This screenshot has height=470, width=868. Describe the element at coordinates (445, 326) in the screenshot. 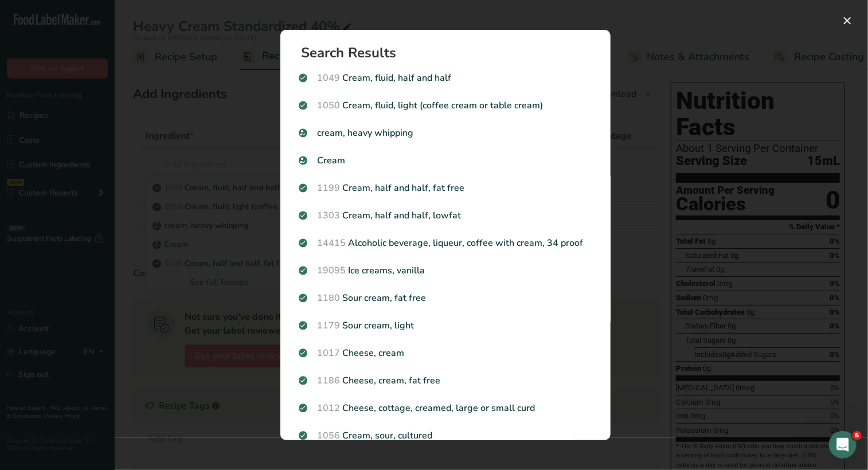

I see `p: Sour cream, light` at that location.